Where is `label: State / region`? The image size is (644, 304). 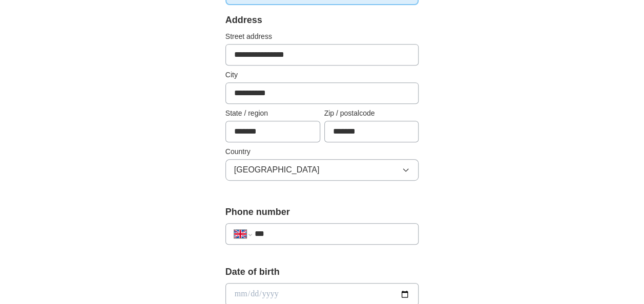 label: State / region is located at coordinates (272, 113).